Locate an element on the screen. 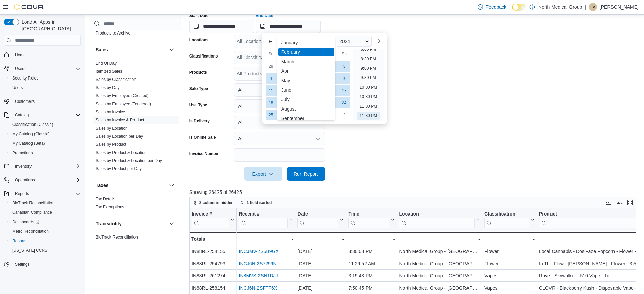 The height and width of the screenshot is (294, 644). a: Sales by Product & Location per Day is located at coordinates (129, 161).